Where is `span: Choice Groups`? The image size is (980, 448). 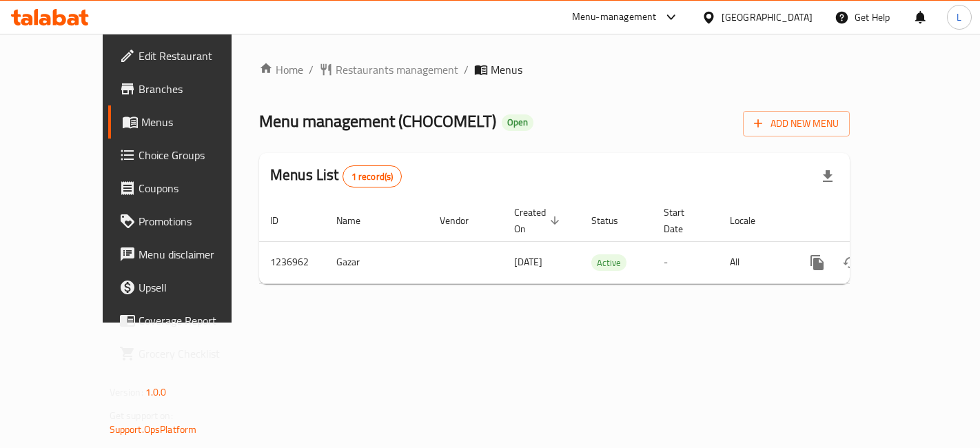 span: Choice Groups is located at coordinates (197, 155).